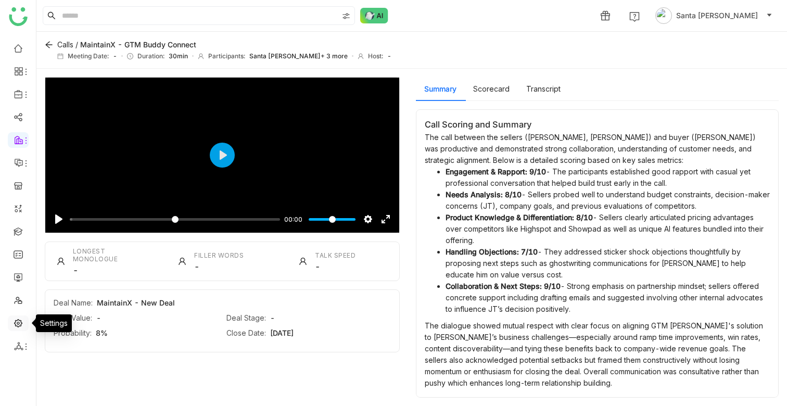 Image resolution: width=787 pixels, height=406 pixels. Describe the element at coordinates (664, 16) in the screenshot. I see `img: avatar` at that location.